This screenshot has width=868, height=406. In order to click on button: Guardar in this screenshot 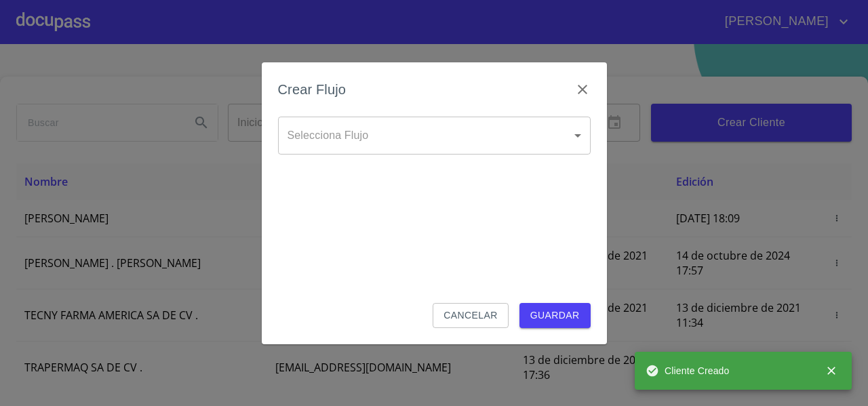, I will do `click(554, 315)`.